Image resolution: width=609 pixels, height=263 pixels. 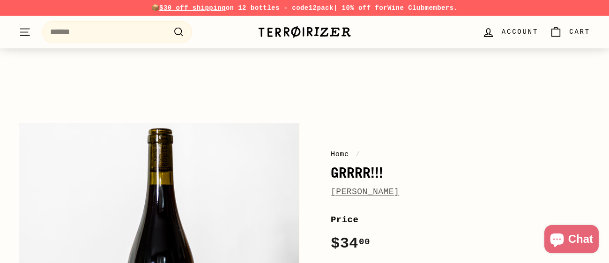 I want to click on a: Home, so click(x=340, y=154).